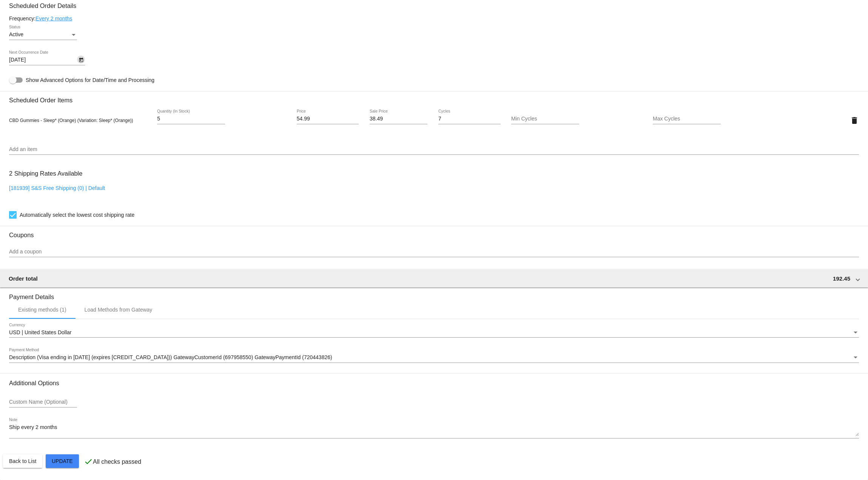 The image size is (868, 480). Describe the element at coordinates (191, 119) in the screenshot. I see `input: Quantity (In Stock)` at that location.